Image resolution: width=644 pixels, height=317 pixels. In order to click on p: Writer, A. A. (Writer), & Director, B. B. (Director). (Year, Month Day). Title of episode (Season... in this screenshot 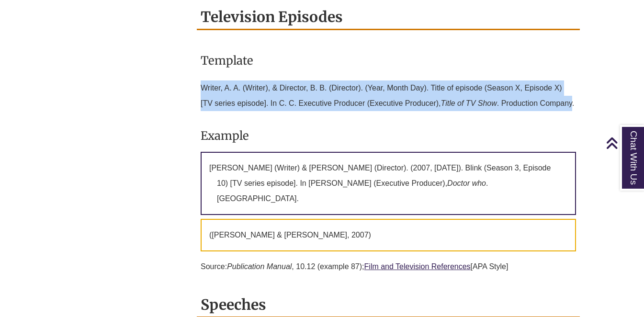, I will do `click(388, 96)`.